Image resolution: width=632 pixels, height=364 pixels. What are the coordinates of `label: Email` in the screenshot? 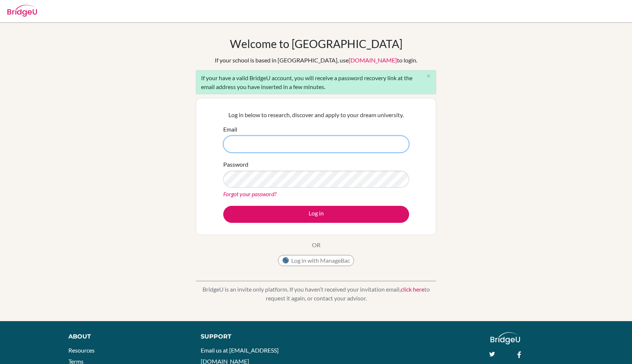 It's located at (230, 129).